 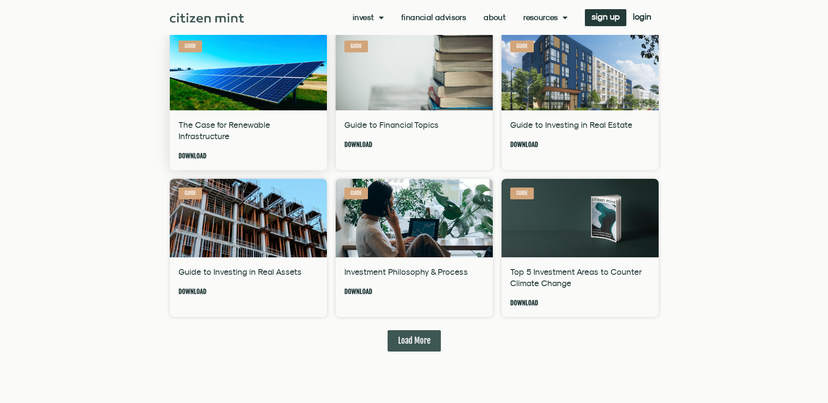 What do you see at coordinates (605, 17) in the screenshot?
I see `span: sign up` at bounding box center [605, 17].